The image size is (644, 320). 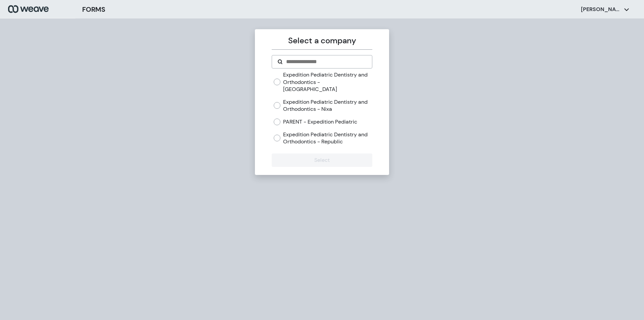 What do you see at coordinates (328, 105) in the screenshot?
I see `label: Expedition Pediatric Dentistry and Orthodontics - Nixa` at bounding box center [328, 105].